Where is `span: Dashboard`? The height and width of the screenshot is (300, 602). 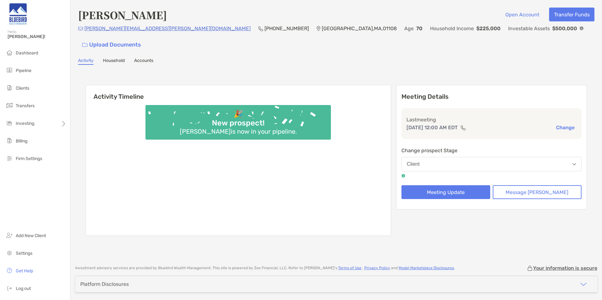 span: Dashboard is located at coordinates (27, 53).